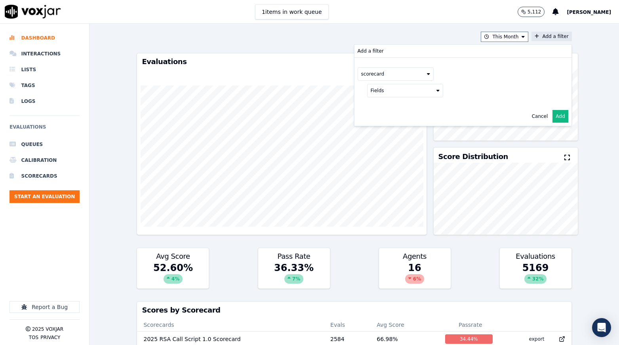 Image resolution: width=619 pixels, height=345 pixels. I want to click on h3: Score Distribution, so click(473, 157).